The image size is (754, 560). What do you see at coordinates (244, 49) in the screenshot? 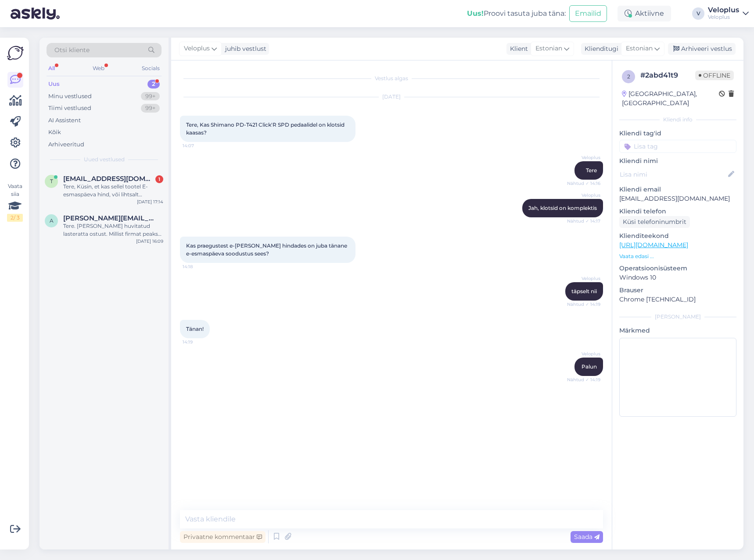
I see `div: juhib vestlust` at bounding box center [244, 49].